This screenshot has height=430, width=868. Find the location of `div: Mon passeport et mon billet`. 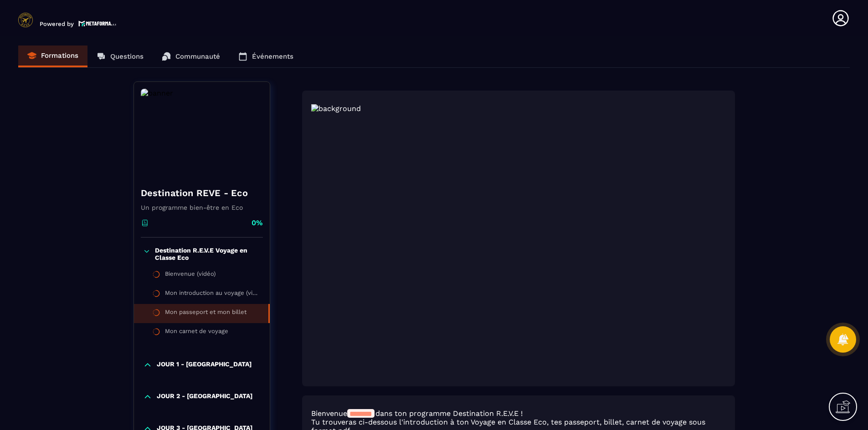

div: Mon passeport et mon billet is located at coordinates (205, 314).